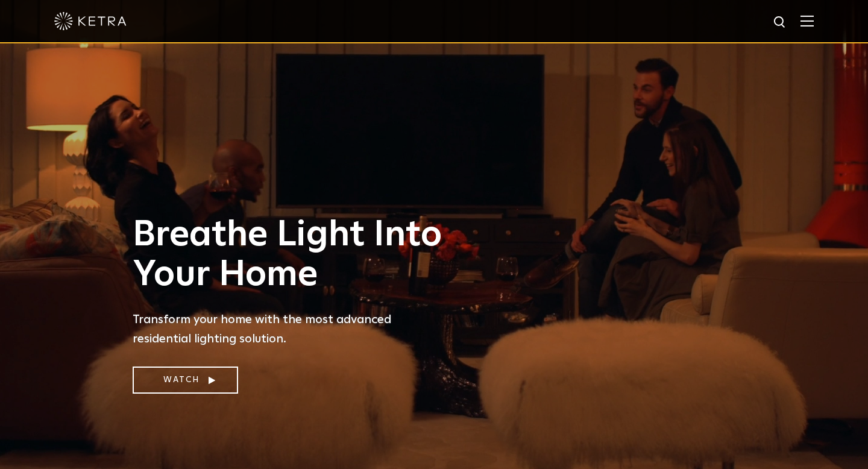  What do you see at coordinates (185, 380) in the screenshot?
I see `a: Watch` at bounding box center [185, 380].